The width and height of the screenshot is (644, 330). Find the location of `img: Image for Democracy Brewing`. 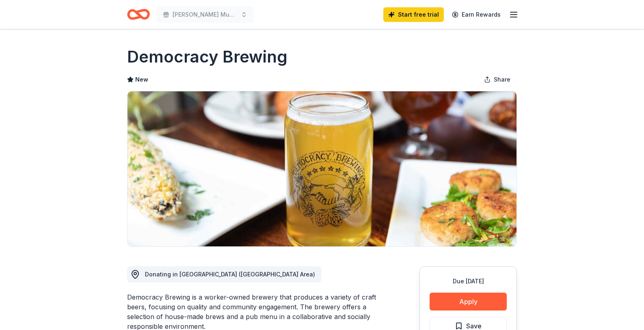

img: Image for Democracy Brewing is located at coordinates (322, 169).